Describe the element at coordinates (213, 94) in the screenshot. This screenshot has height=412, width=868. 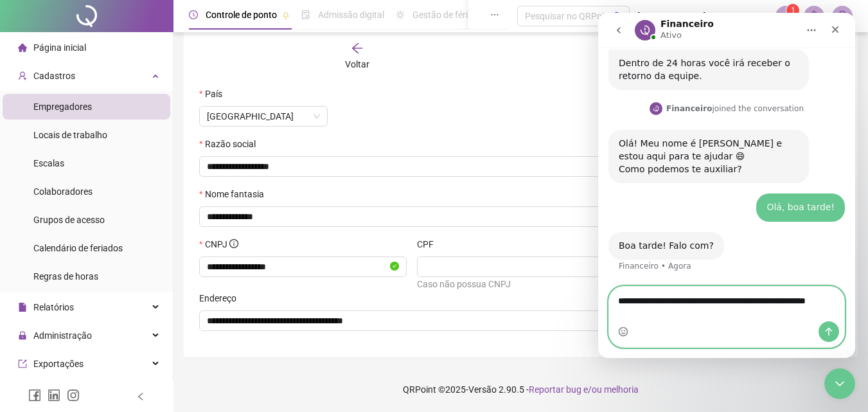
I see `span: País` at that location.